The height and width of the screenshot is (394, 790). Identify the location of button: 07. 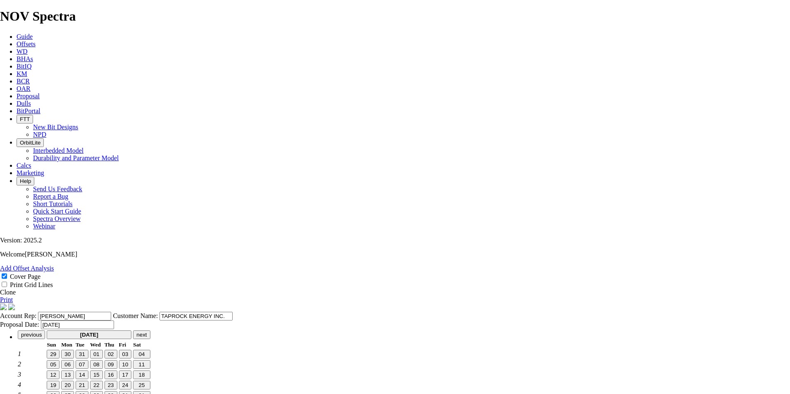
(82, 364).